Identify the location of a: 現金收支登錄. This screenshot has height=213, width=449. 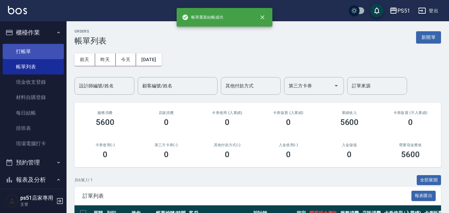
(33, 82).